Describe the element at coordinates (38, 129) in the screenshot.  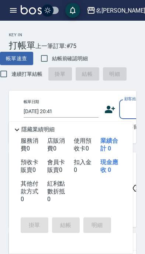
I see `p: 隱藏業績明細` at that location.